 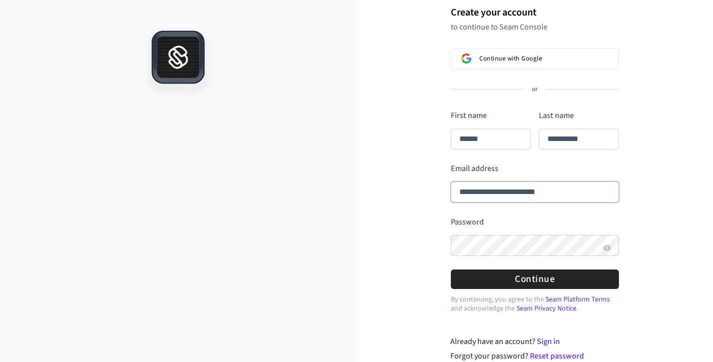 What do you see at coordinates (468, 222) in the screenshot?
I see `label: Password` at bounding box center [468, 222].